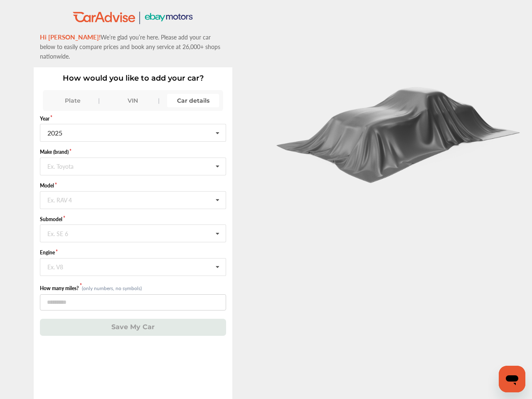  I want to click on button: Save My Car, so click(133, 327).